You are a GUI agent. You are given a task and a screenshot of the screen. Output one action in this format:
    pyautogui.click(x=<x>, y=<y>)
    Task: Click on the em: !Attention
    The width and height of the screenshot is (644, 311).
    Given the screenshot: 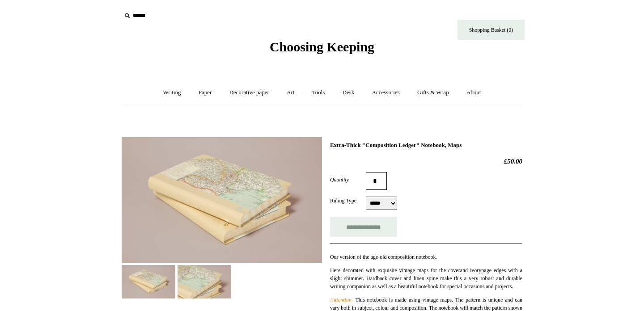 What is the action you would take?
    pyautogui.click(x=341, y=300)
    